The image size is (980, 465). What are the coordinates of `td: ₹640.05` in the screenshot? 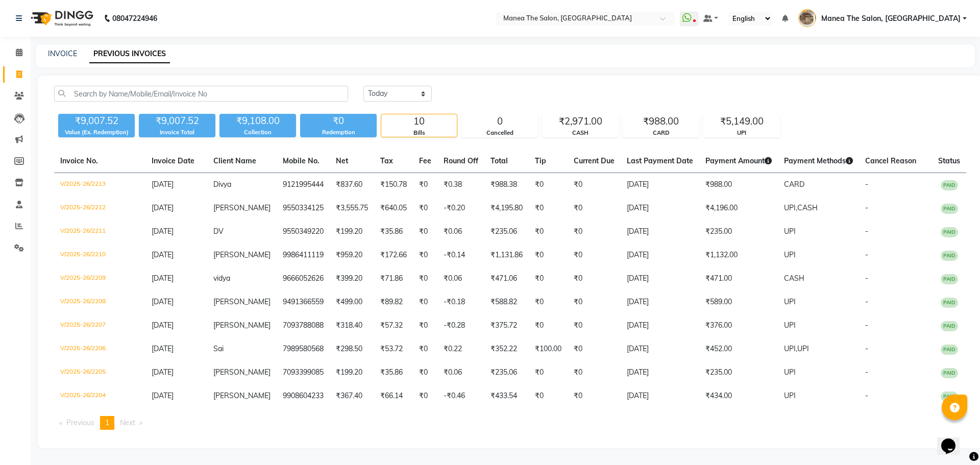 It's located at (394, 208).